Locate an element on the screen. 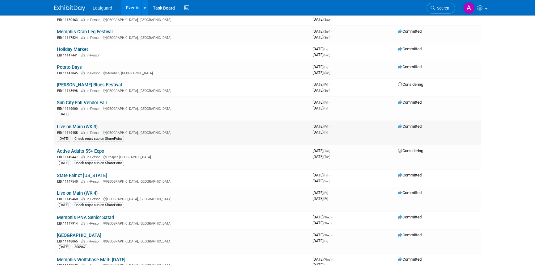 This screenshot has height=265, width=535. span: EID: 11147441 is located at coordinates (69, 55).